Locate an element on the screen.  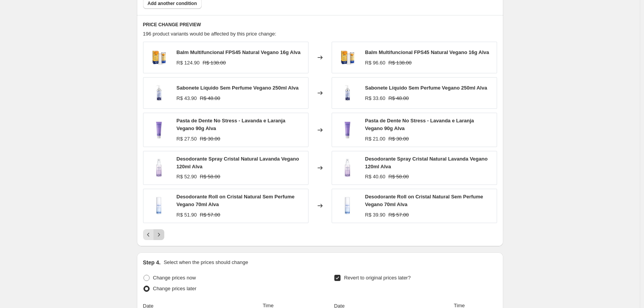
h2: Step 4. is located at coordinates (152, 262).